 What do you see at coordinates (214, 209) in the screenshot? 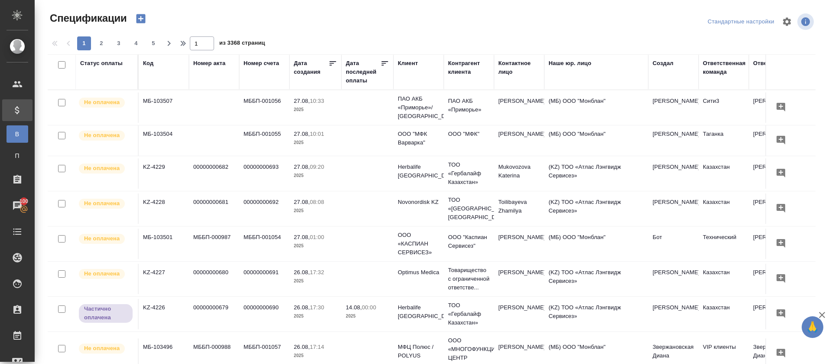
I see `td: 00000000681` at bounding box center [214, 209].